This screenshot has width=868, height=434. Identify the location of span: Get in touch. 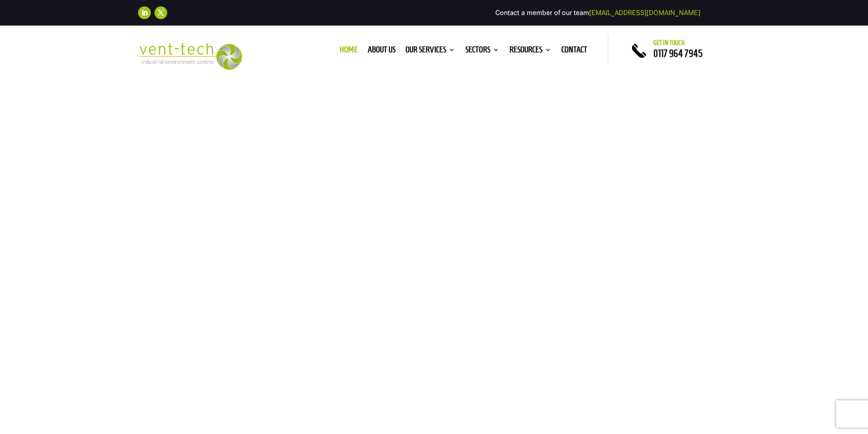
(669, 43).